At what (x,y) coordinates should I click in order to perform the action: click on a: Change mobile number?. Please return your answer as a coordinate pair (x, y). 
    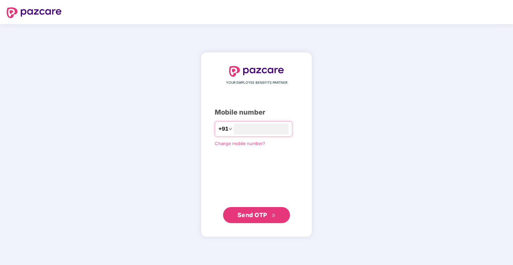
    Looking at the image, I should click on (240, 143).